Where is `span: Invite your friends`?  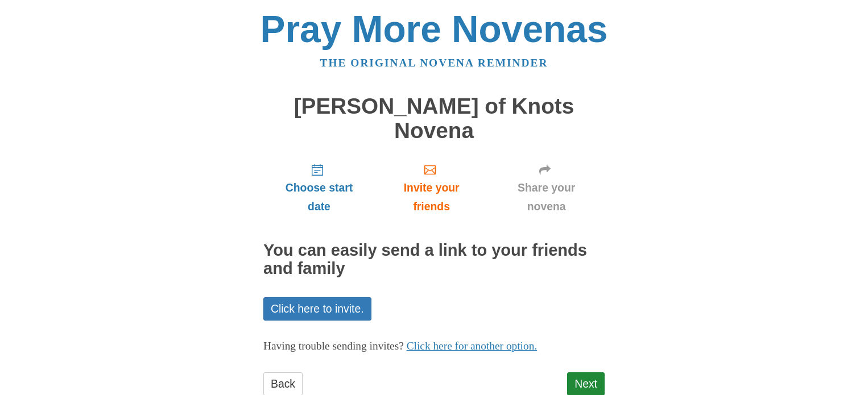 span: Invite your friends is located at coordinates (431, 197).